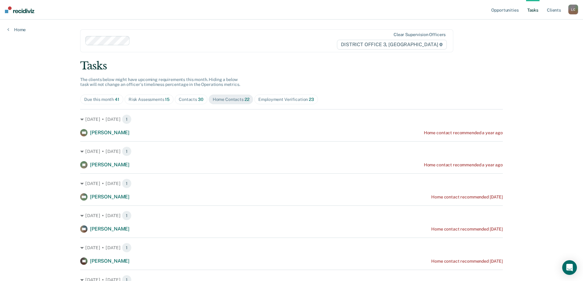 This screenshot has width=583, height=281. I want to click on span: 22, so click(247, 99).